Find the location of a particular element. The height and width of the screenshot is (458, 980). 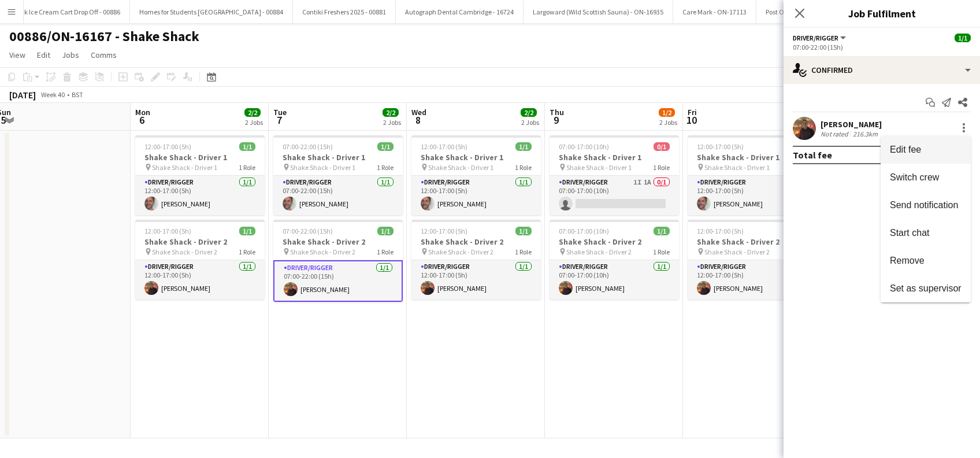

button: Send notification is located at coordinates (926, 206).